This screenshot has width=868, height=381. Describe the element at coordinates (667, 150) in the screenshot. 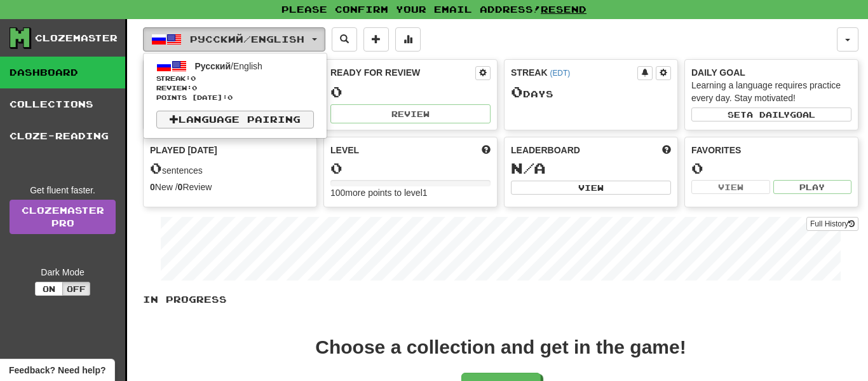

I see `span: This week in points, UTC` at that location.